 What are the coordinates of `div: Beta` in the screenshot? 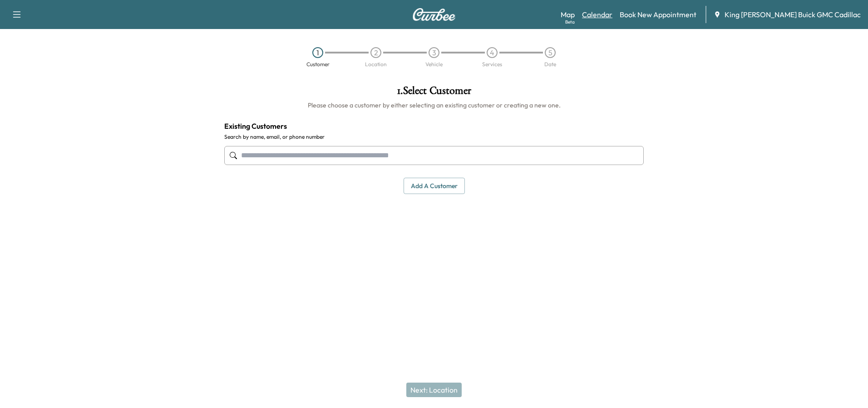 It's located at (570, 21).